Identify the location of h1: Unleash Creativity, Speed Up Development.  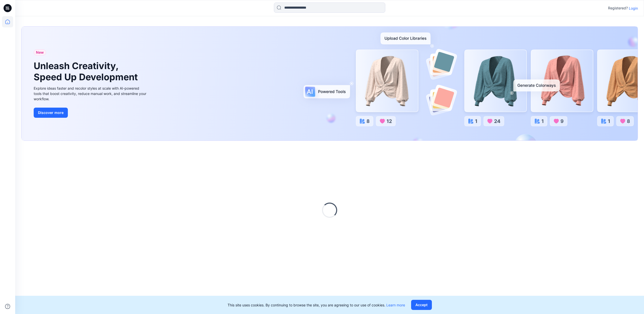
(87, 71).